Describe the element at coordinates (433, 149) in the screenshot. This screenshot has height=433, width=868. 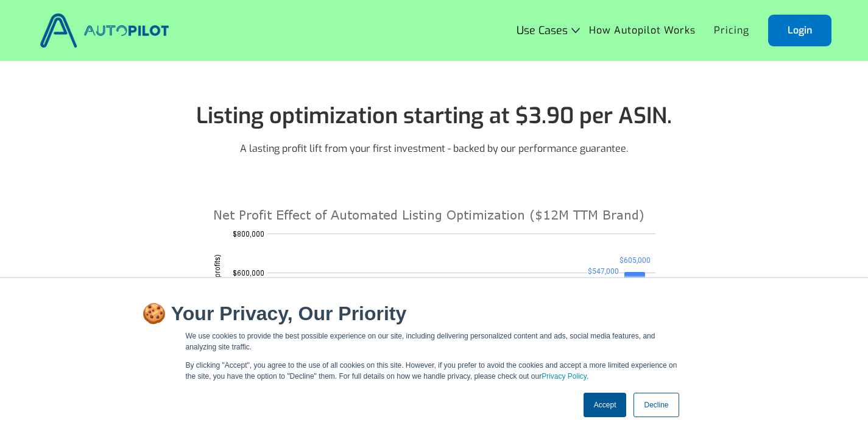
I see `p: A lasting profit lift from your first investment - backed by our performance guarantee.` at that location.